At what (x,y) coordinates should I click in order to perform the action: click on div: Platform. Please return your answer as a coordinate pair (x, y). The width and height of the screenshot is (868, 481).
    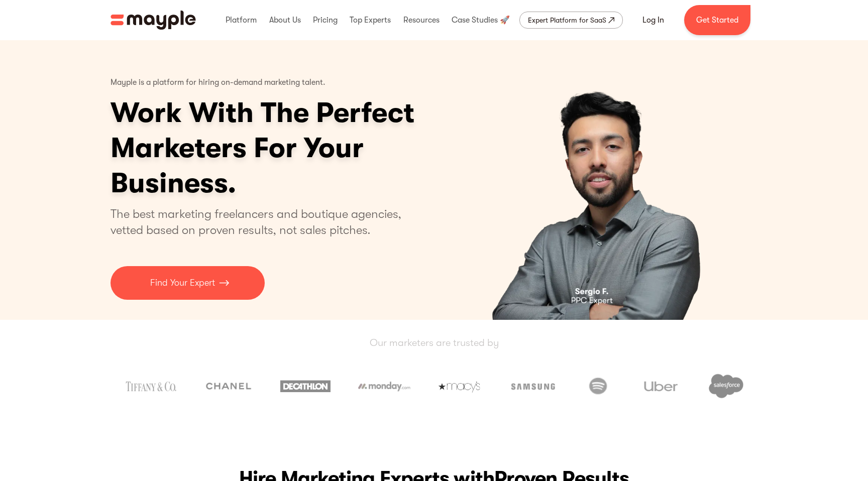
    Looking at the image, I should click on (241, 20).